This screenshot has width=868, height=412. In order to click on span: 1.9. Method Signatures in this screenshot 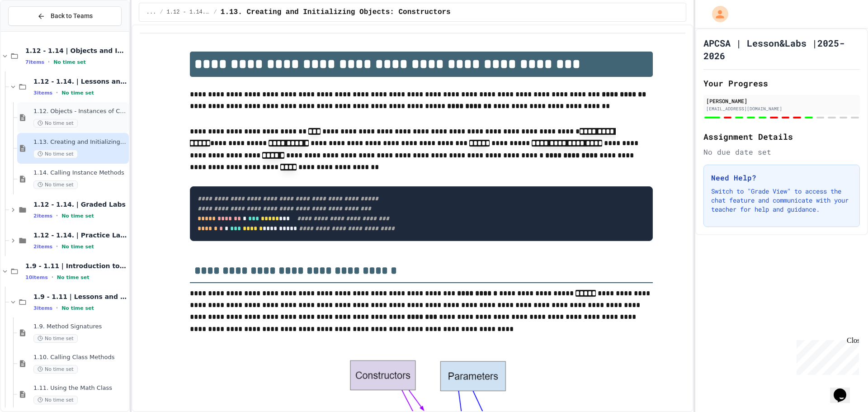, I will do `click(80, 326)`.